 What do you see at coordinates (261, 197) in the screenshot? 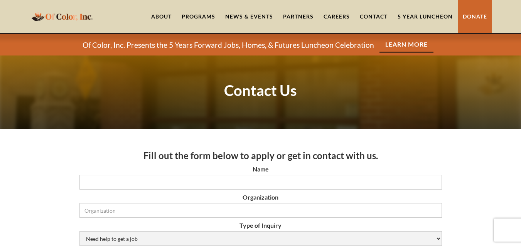
I see `label: Organization` at bounding box center [261, 197].